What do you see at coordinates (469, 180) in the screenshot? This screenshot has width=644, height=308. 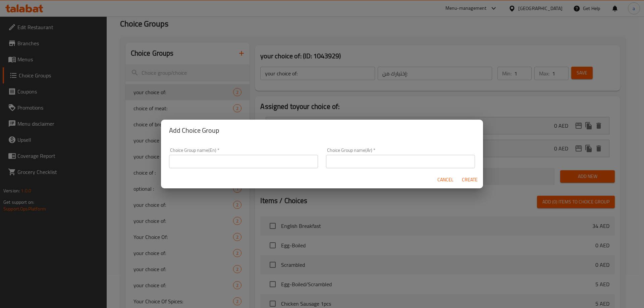 I see `button: Create` at bounding box center [469, 180].